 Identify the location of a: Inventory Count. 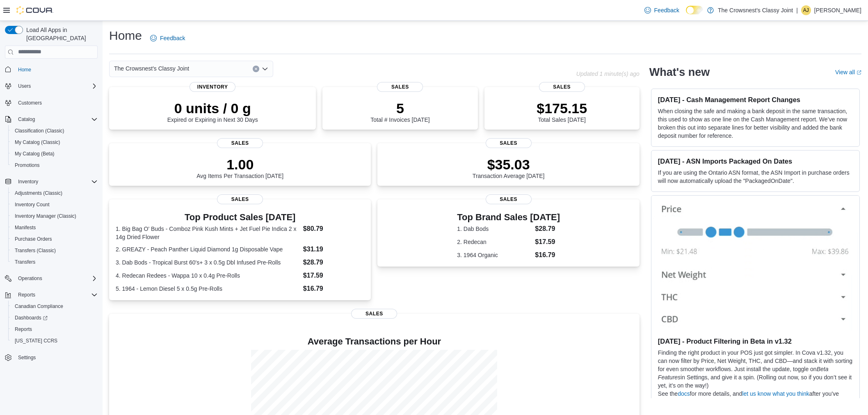
(32, 205).